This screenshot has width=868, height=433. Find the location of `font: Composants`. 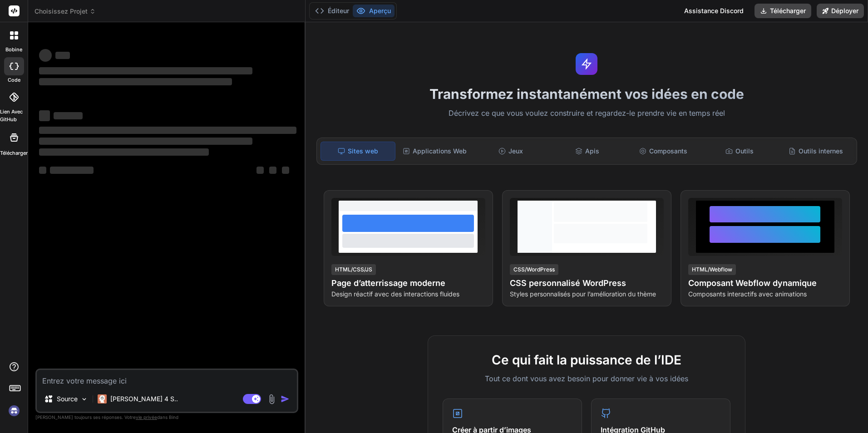

font: Composants is located at coordinates (668, 151).